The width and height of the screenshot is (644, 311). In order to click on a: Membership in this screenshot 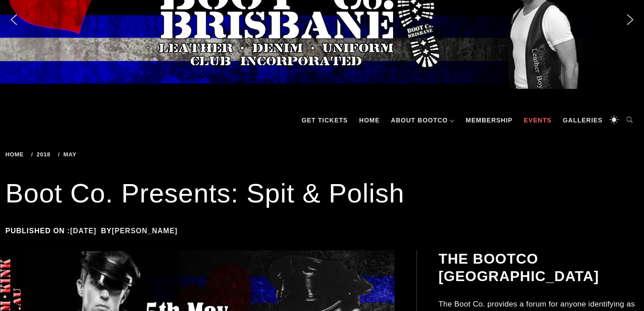, I will do `click(489, 120)`.